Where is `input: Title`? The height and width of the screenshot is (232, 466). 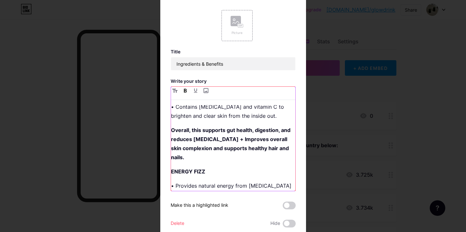 input: Title is located at coordinates (233, 64).